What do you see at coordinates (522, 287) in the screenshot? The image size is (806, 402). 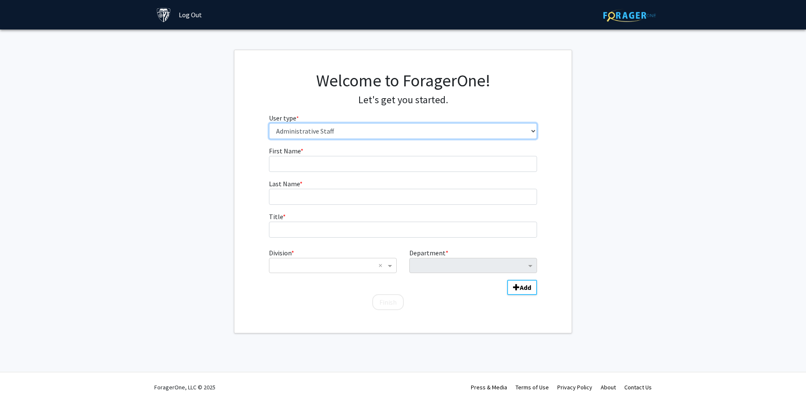 I see `button: Add Division/Department` at bounding box center [522, 287].